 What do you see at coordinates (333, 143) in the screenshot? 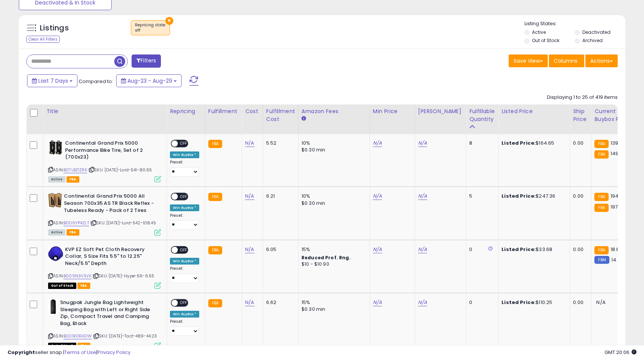
I see `div: 10%` at bounding box center [333, 143].